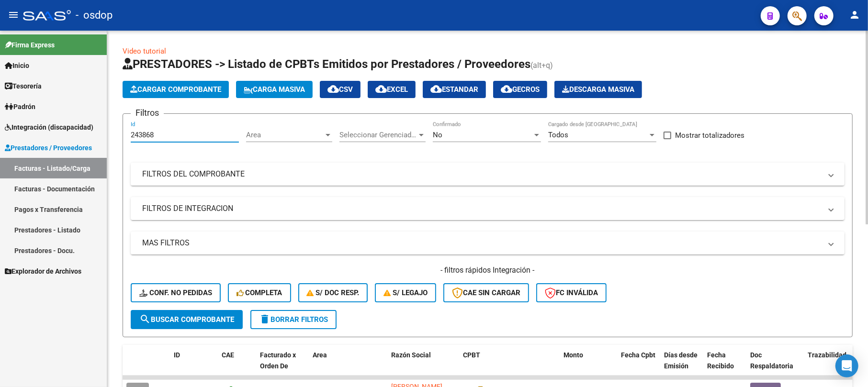  What do you see at coordinates (49, 127) in the screenshot?
I see `span: Integración (discapacidad)` at bounding box center [49, 127].